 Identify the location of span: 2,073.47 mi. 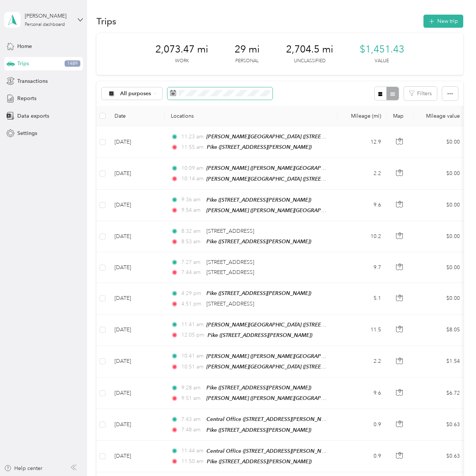
(182, 49).